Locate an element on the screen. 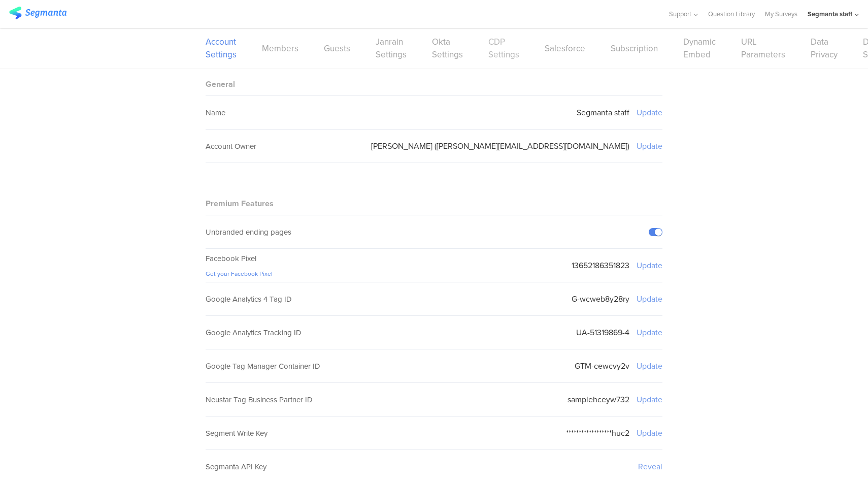  sg-setting-value: Segmanta staff is located at coordinates (604, 112).